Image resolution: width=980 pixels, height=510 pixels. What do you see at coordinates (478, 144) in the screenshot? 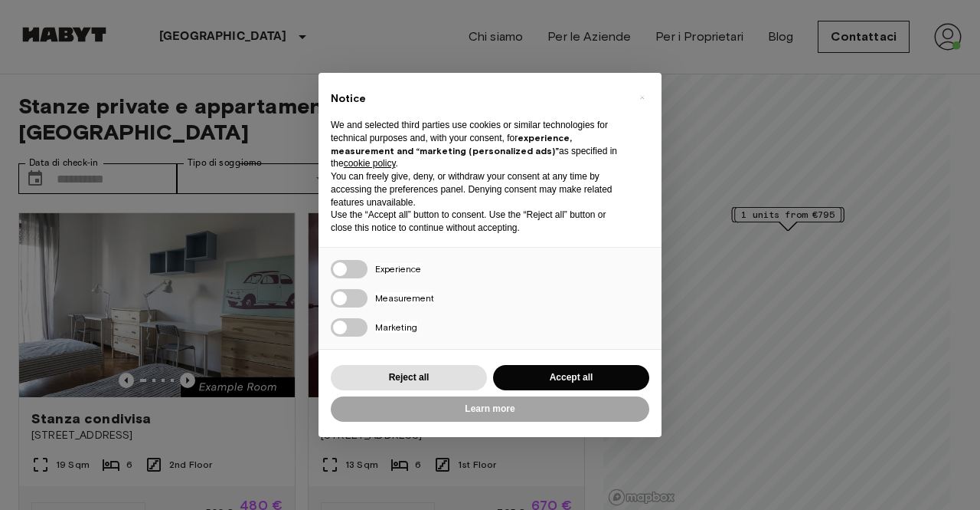
I see `p: We and selected third parties use cookies or similar technologies for technical purposes and, wit...` at bounding box center [478, 144].